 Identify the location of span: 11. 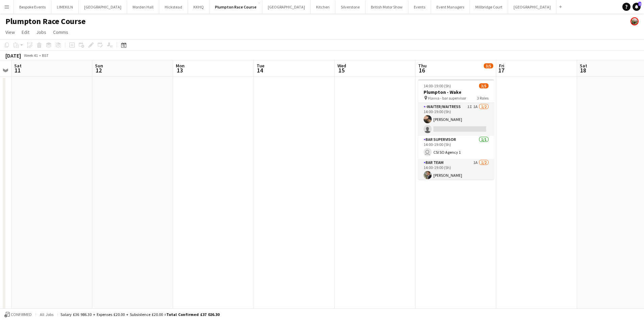
(17, 70).